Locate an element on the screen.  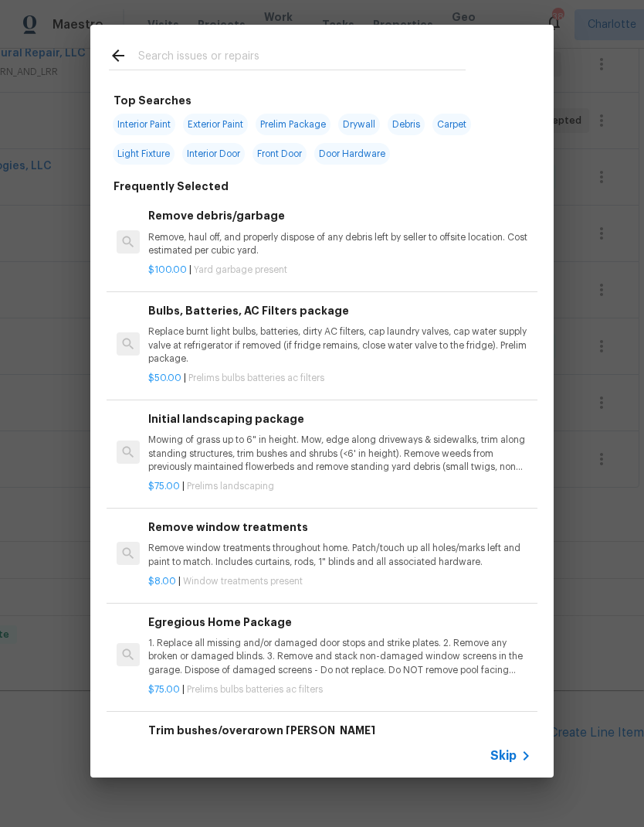
span: Carpet is located at coordinates (452, 125).